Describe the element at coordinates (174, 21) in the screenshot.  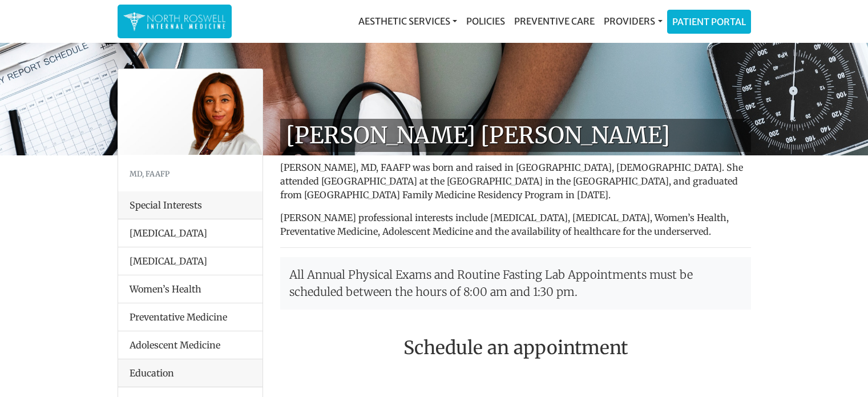
I see `img: North Roswell Internal Medicine` at that location.